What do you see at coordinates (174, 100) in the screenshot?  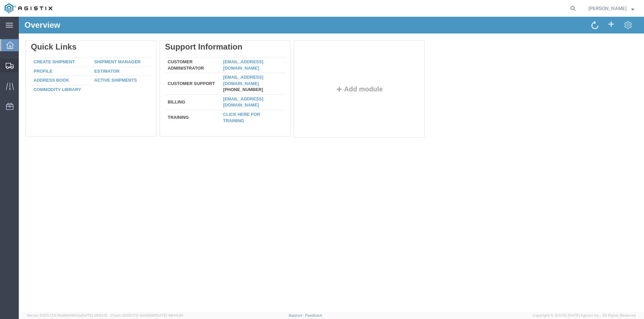 I see `td: Training` at bounding box center [174, 100].